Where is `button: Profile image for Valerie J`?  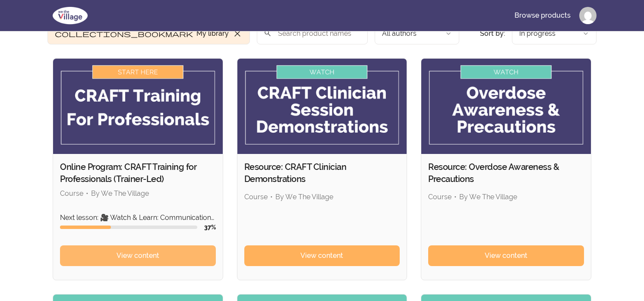
button: Profile image for Valerie J is located at coordinates (588, 16).